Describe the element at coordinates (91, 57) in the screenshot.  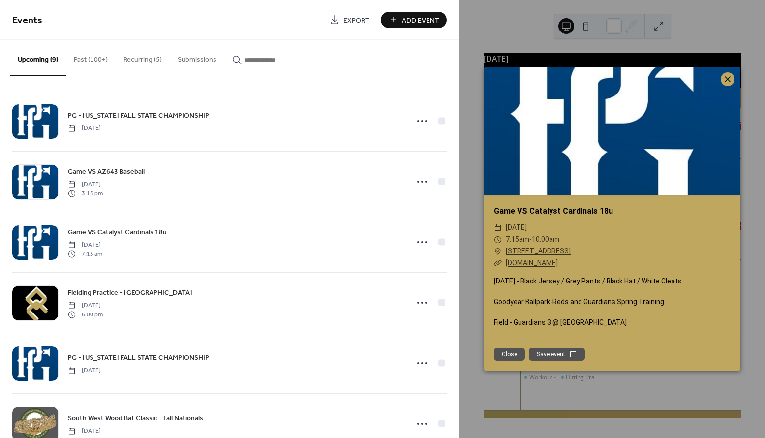
I see `button: Past (100+)` at that location.